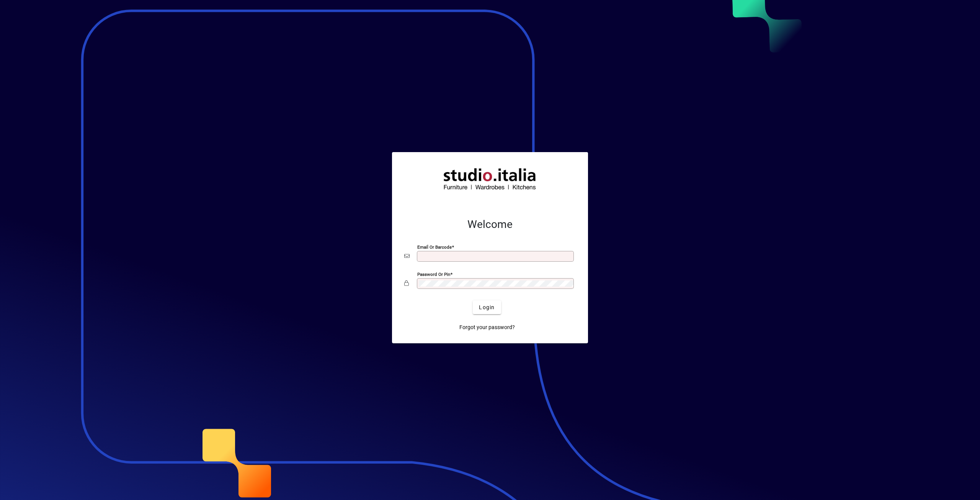 The image size is (980, 500). I want to click on a: Forgot your password?, so click(487, 327).